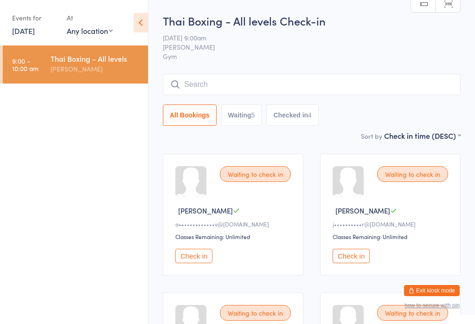 The width and height of the screenshot is (475, 324). What do you see at coordinates (90, 31) in the screenshot?
I see `div: Any location` at bounding box center [90, 31].